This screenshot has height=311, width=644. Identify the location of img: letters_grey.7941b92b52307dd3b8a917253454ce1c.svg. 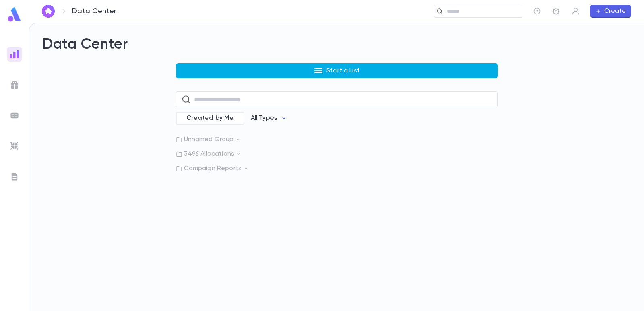
(15, 177).